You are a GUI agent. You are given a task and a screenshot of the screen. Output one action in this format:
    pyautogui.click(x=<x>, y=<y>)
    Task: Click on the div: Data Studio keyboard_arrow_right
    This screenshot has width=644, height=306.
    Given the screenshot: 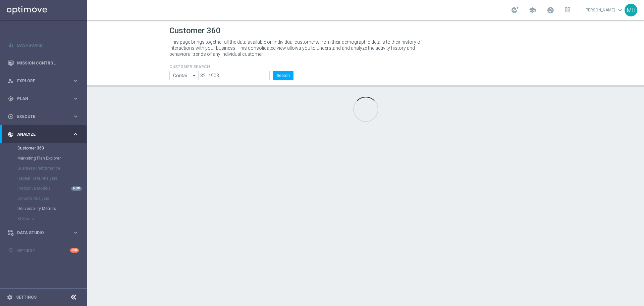 What is the action you would take?
    pyautogui.click(x=43, y=233)
    